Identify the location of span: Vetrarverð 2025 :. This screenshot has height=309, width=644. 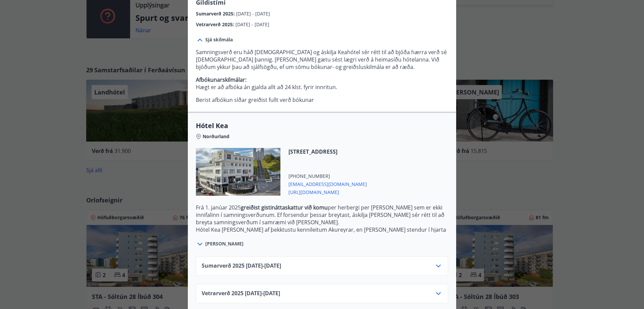
(216, 24).